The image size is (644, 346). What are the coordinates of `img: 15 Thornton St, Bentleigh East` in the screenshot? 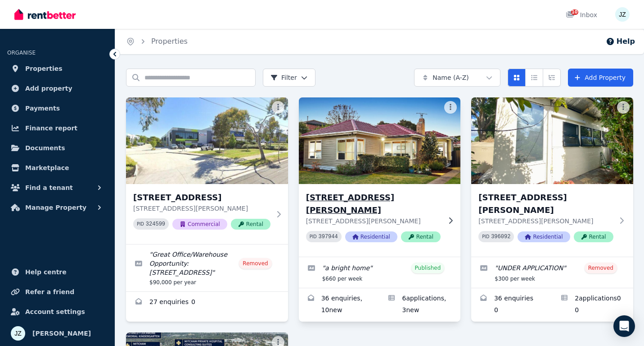 It's located at (380, 141).